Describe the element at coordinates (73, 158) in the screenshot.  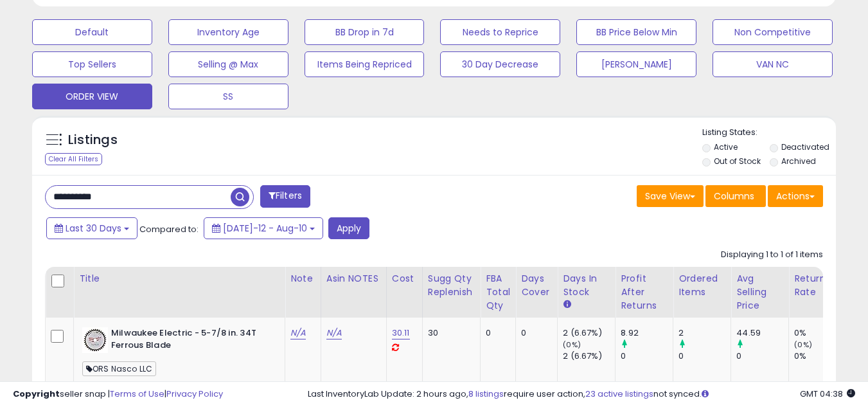
I see `div: Clear All Filters` at that location.